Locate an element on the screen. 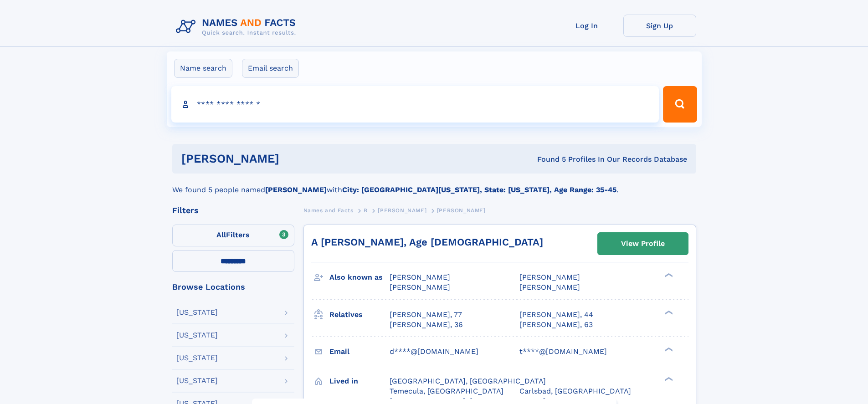 The height and width of the screenshot is (404, 868). a: Log In is located at coordinates (587, 26).